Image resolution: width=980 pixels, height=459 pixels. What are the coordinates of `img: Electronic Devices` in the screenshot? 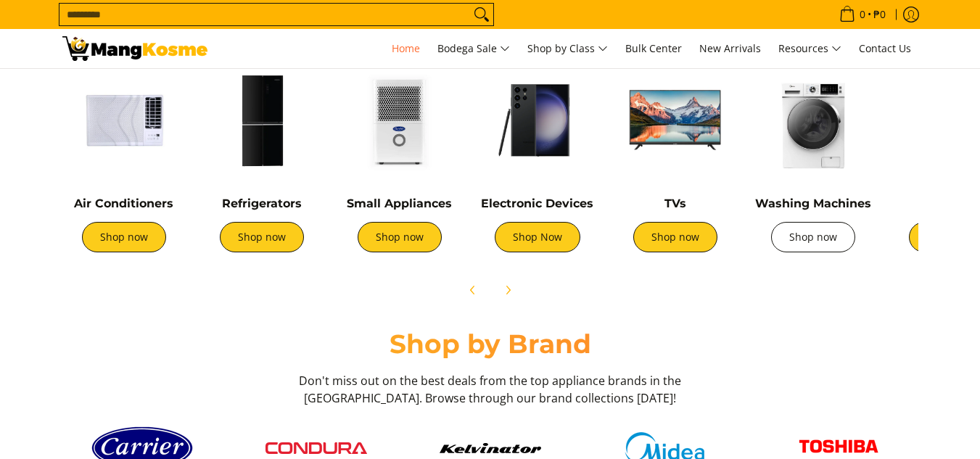 It's located at (537, 120).